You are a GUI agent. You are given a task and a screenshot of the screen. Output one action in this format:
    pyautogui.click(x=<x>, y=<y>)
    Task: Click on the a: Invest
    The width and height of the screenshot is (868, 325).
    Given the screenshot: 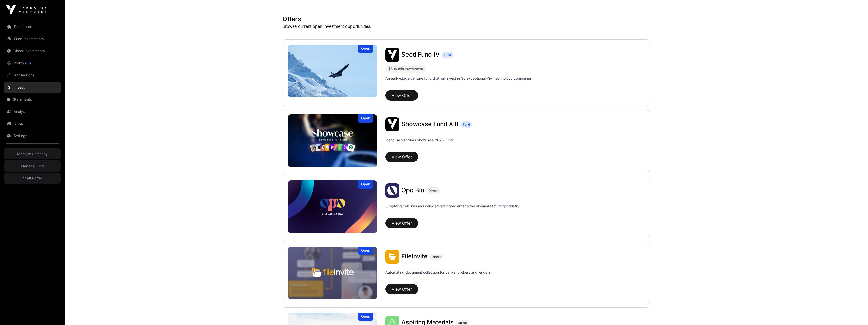 What is the action you would take?
    pyautogui.click(x=32, y=87)
    